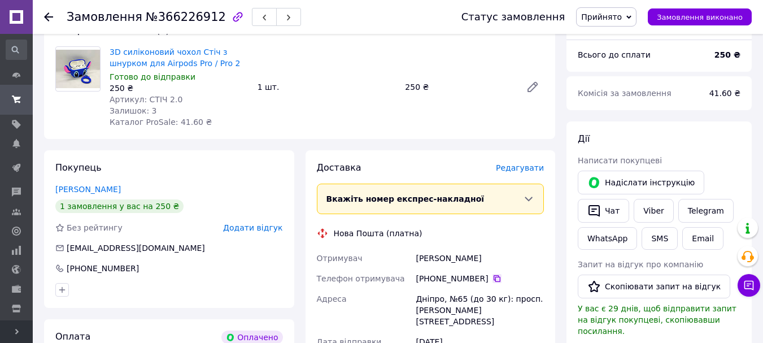 The width and height of the screenshot is (763, 343). Describe the element at coordinates (706, 211) in the screenshot. I see `a: Telegram` at that location.